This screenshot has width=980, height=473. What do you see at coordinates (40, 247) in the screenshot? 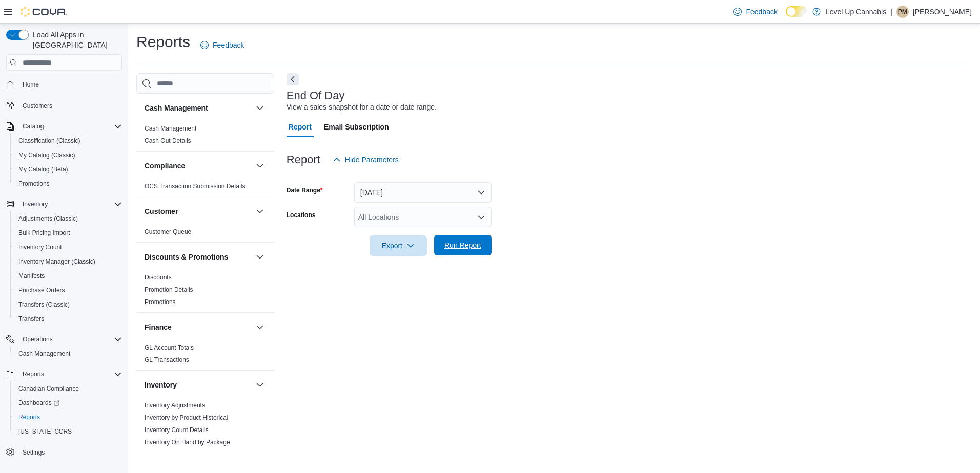
I see `a: Inventory Count` at bounding box center [40, 247].